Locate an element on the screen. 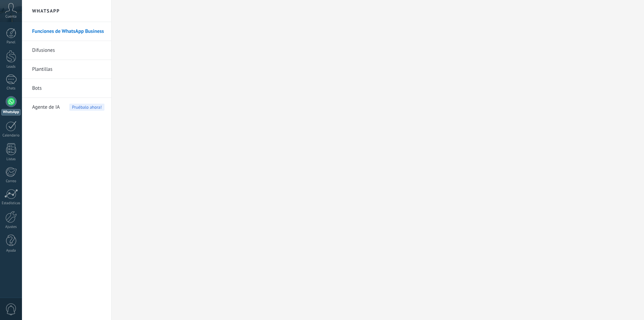 The image size is (644, 320). li: Agente de IA is located at coordinates (66, 107).